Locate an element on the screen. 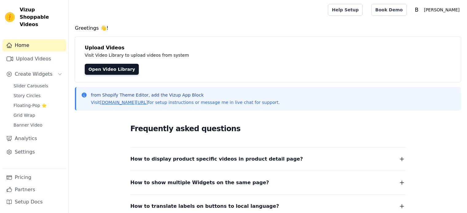  p: from Shopify Theme Editor, add the Vizup App Block is located at coordinates (185, 95).